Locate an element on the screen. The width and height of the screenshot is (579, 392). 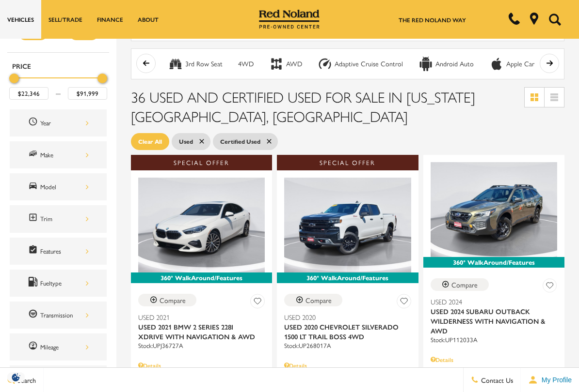
h5: Price is located at coordinates (58, 66).